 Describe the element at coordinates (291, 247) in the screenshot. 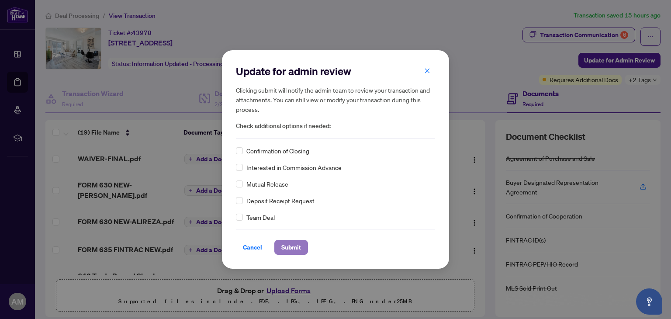

I see `span: Submit` at that location.